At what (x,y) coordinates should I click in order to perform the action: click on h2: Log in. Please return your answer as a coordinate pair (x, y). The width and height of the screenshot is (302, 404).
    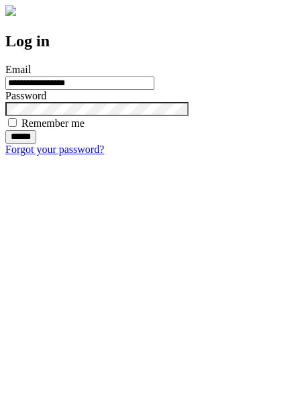
    Looking at the image, I should click on (151, 41).